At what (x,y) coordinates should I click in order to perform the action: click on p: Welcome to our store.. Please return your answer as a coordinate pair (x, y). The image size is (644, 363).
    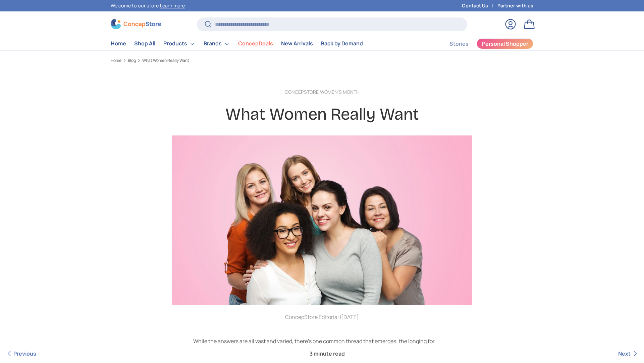
    Looking at the image, I should click on (148, 6).